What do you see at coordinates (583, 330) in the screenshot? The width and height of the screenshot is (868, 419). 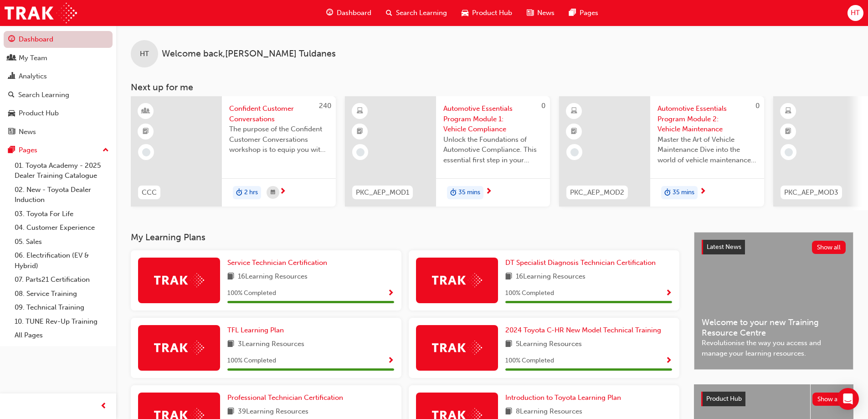 I see `span: 2024 Toyota C-HR New Model Technical Training` at bounding box center [583, 330].